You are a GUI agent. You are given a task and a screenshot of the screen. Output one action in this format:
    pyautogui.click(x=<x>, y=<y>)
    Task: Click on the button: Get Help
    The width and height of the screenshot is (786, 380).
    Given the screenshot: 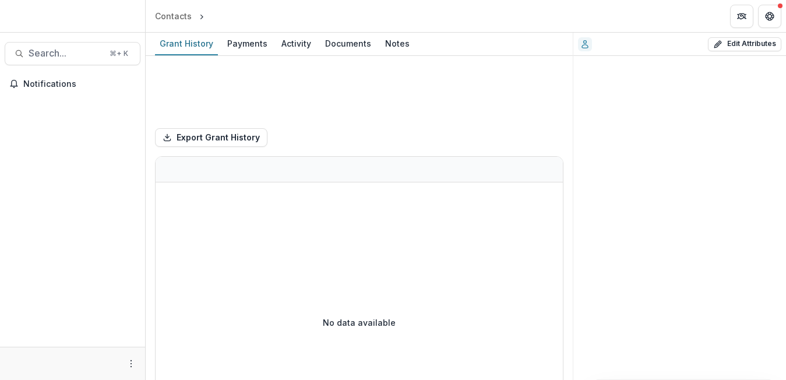 What is the action you would take?
    pyautogui.click(x=769, y=16)
    